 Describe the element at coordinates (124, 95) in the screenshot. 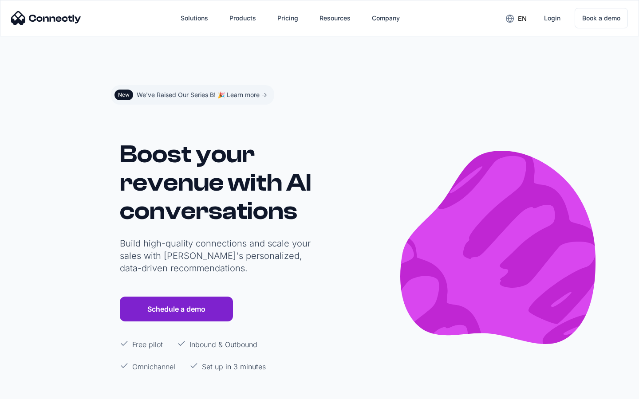

I see `div: New` at that location.